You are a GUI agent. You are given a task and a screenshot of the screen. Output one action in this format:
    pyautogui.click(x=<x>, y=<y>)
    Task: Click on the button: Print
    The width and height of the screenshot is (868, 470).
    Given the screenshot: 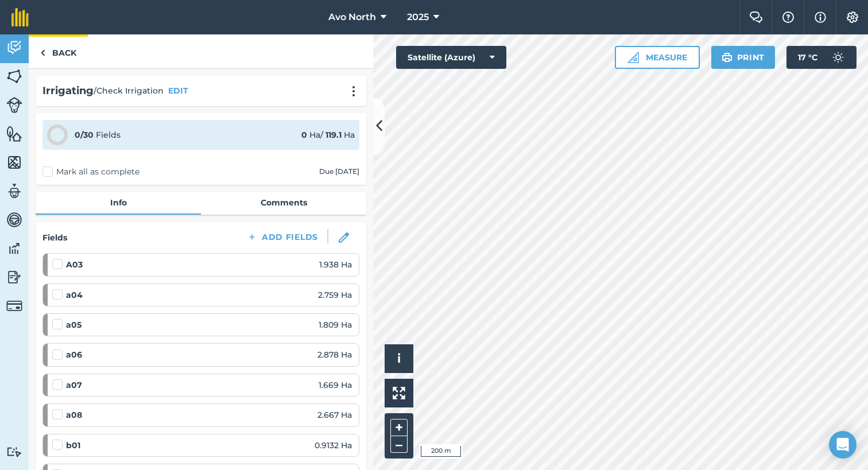 What is the action you would take?
    pyautogui.click(x=743, y=57)
    